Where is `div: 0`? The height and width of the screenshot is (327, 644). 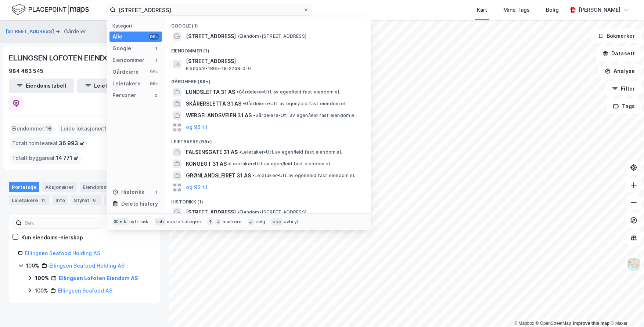
div: 0 is located at coordinates (156, 96).